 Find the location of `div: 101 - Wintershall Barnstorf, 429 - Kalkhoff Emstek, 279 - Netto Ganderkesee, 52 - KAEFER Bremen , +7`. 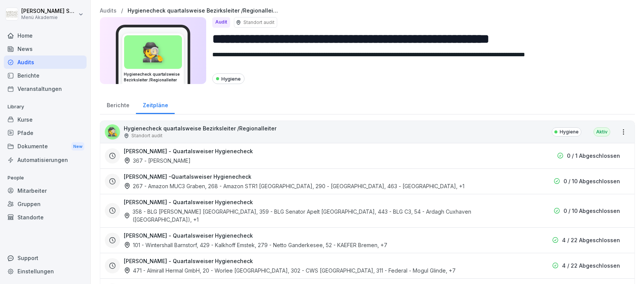

div: 101 - Wintershall Barnstorf, 429 - Kalkhoff Emstek, 279 - Netto Ganderkesee, 52 - KAEFER Bremen , +7 is located at coordinates (255, 245).